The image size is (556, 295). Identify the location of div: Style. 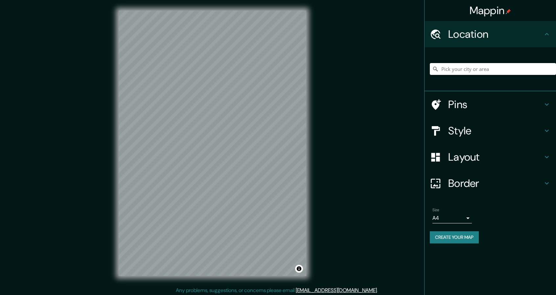
(491, 131).